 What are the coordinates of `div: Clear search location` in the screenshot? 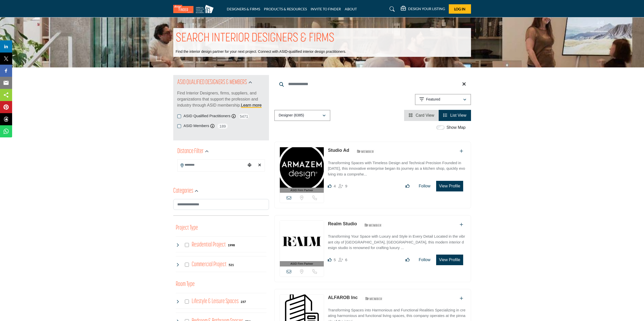 It's located at (260, 165).